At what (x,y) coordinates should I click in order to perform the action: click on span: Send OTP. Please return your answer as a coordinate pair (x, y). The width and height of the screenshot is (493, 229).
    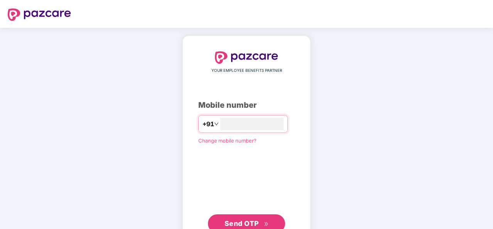
    Looking at the image, I should click on (241, 223).